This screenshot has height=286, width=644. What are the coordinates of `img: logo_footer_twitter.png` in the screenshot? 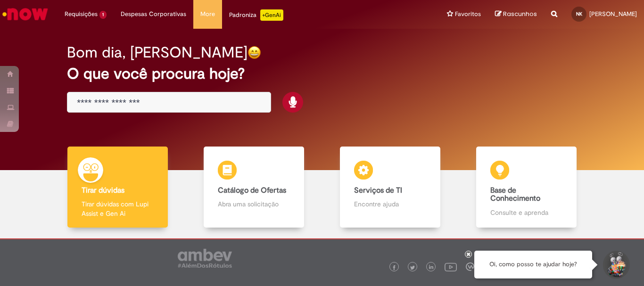 It's located at (413, 267).